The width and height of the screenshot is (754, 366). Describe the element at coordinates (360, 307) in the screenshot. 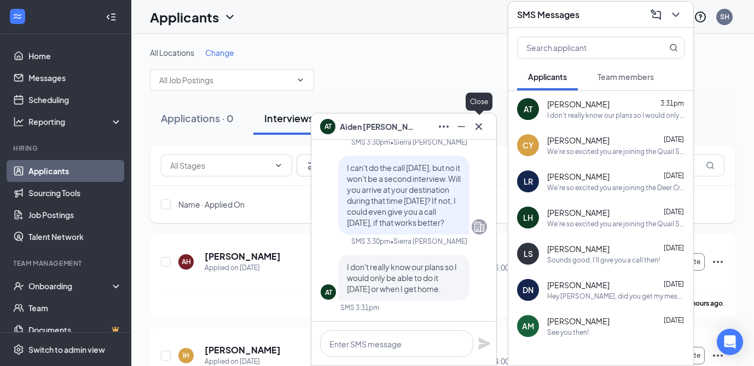

I see `div: SMS 3:31pm` at that location.